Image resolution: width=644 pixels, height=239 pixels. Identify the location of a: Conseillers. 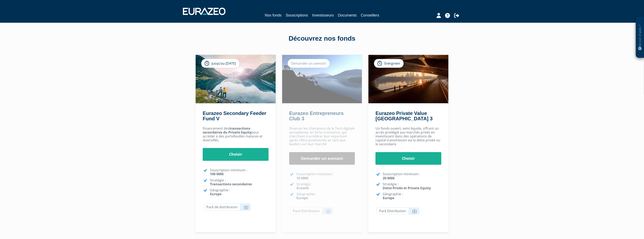
(370, 15).